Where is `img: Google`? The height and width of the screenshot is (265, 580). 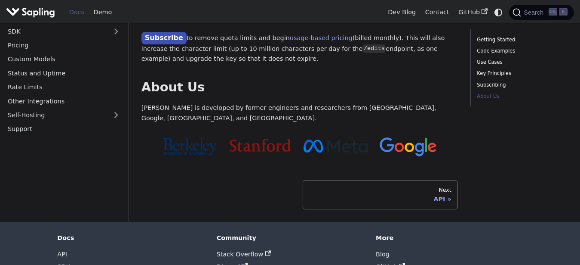
img: Google is located at coordinates (408, 147).